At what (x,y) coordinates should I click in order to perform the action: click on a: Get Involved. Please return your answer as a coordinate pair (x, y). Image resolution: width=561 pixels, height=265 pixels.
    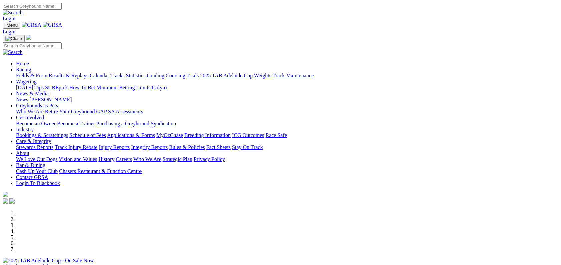
    Looking at the image, I should click on (30, 117).